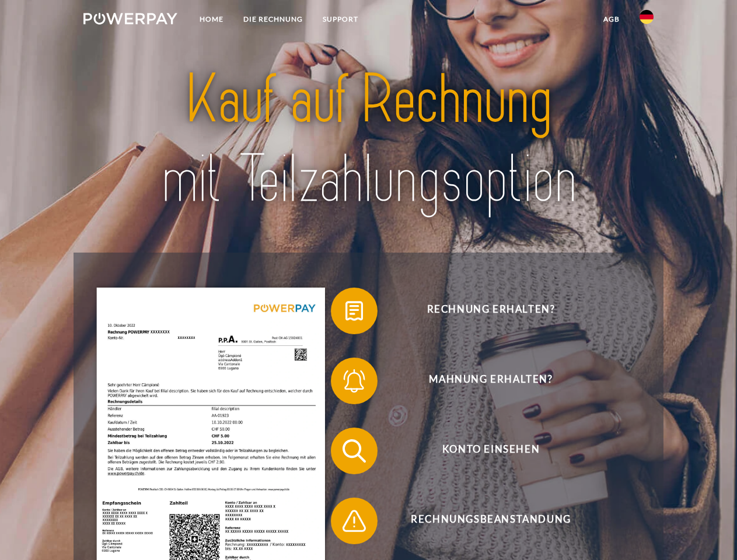 This screenshot has width=737, height=560. What do you see at coordinates (483, 380) in the screenshot?
I see `a: Mahnung erhalten?` at bounding box center [483, 380].